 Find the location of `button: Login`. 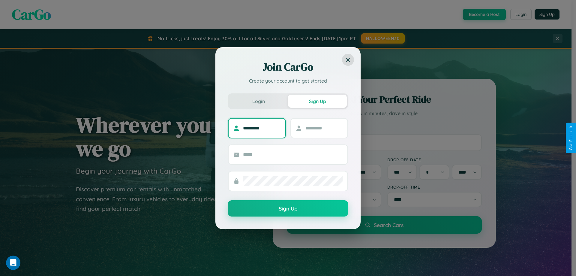

button: Login is located at coordinates (259, 101).